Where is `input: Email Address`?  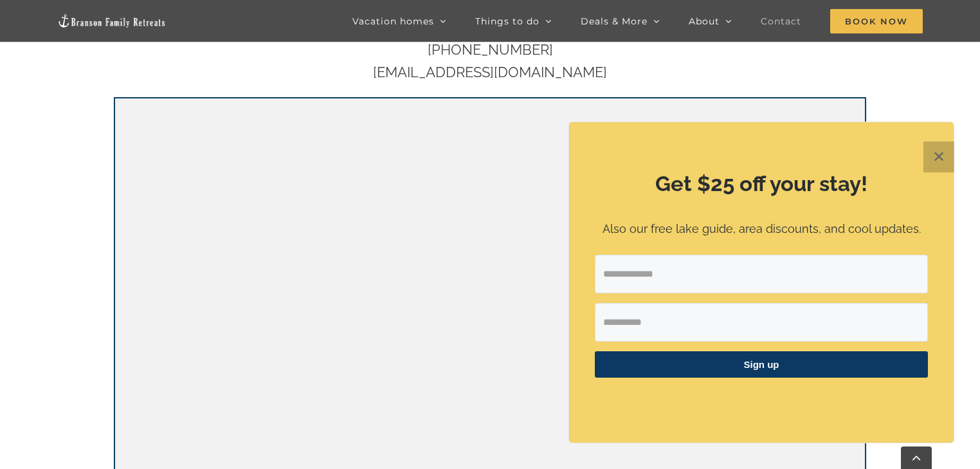
input: Email Address is located at coordinates (761, 274).